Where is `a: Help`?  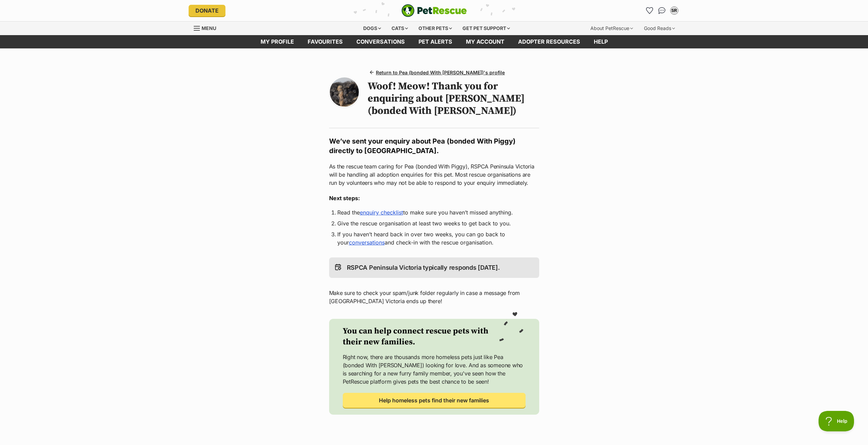 a: Help is located at coordinates (600, 42).